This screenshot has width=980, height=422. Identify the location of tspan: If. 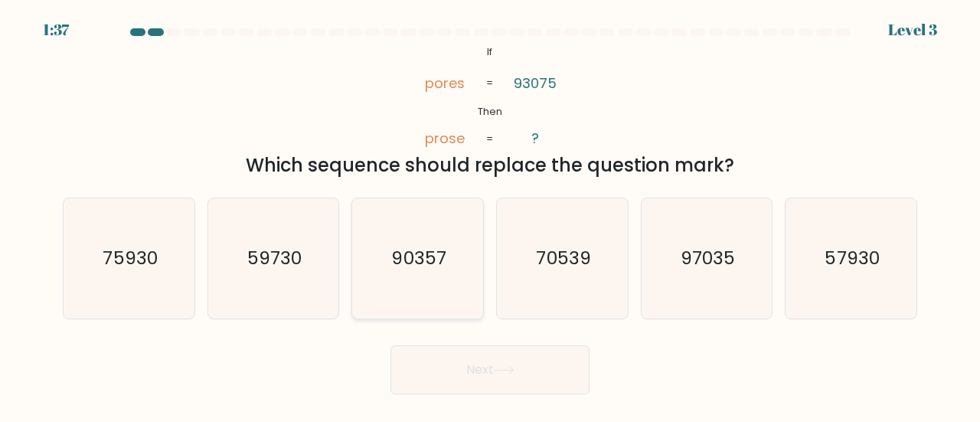
(490, 51).